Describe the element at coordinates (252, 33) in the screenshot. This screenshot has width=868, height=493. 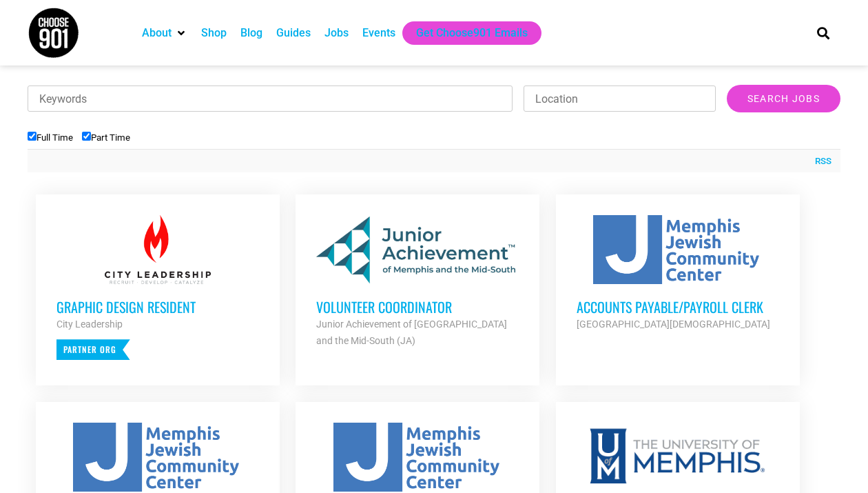
I see `a: Blog` at that location.